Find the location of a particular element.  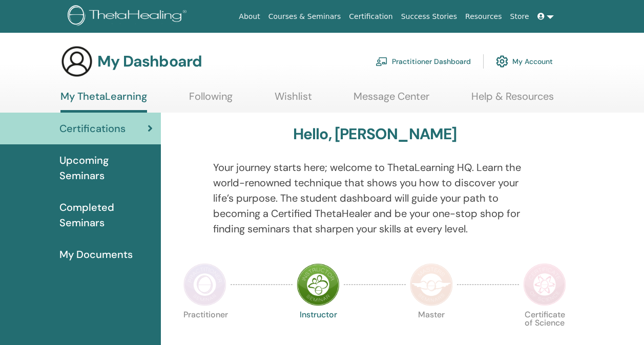

a: Store is located at coordinates (519, 16).